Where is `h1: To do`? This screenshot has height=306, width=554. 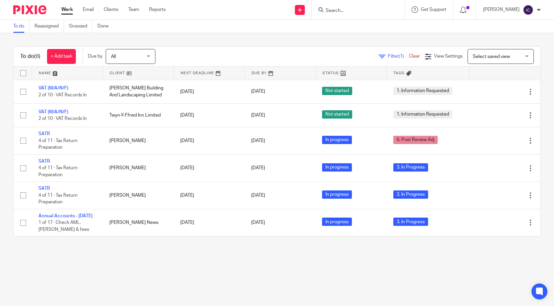
h1: To do is located at coordinates (30, 56).